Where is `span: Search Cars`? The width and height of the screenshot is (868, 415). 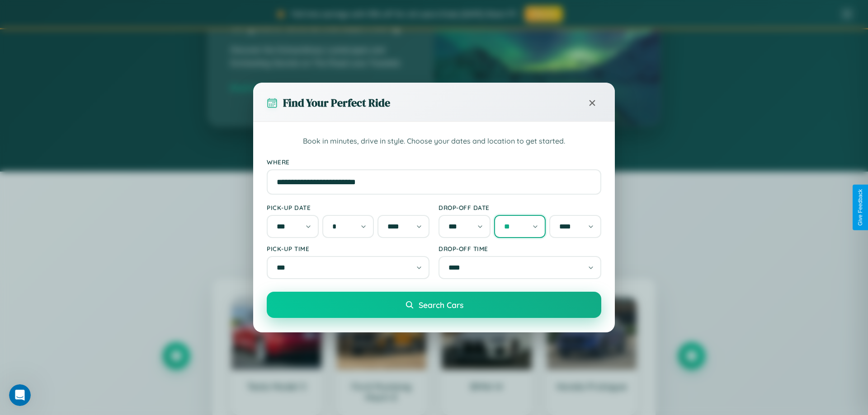
span: Search Cars is located at coordinates (441, 305).